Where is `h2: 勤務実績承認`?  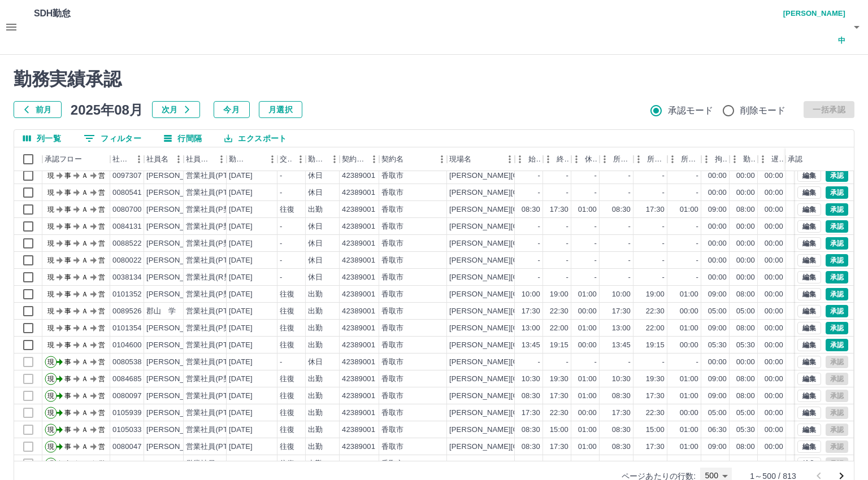 h2: 勤務実績承認 is located at coordinates (434, 79).